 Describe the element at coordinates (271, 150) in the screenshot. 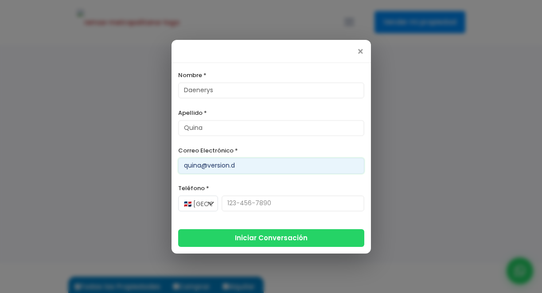

I see `label: Correo Electrónico *` at that location.